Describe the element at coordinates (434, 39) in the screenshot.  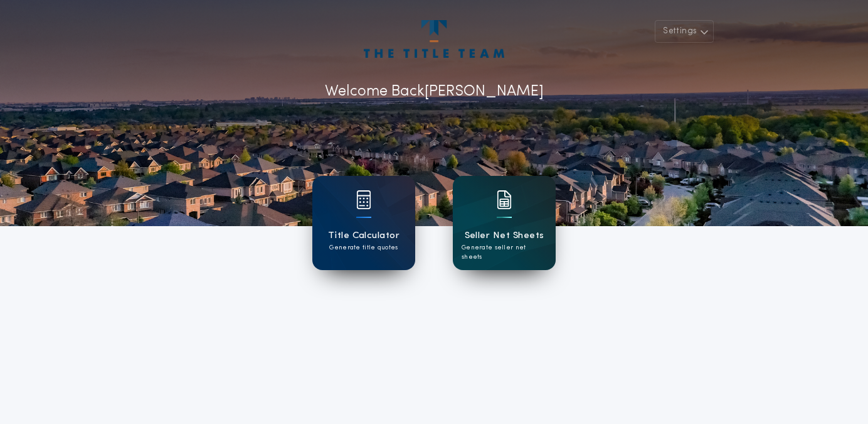
I see `img: account-logo` at that location.